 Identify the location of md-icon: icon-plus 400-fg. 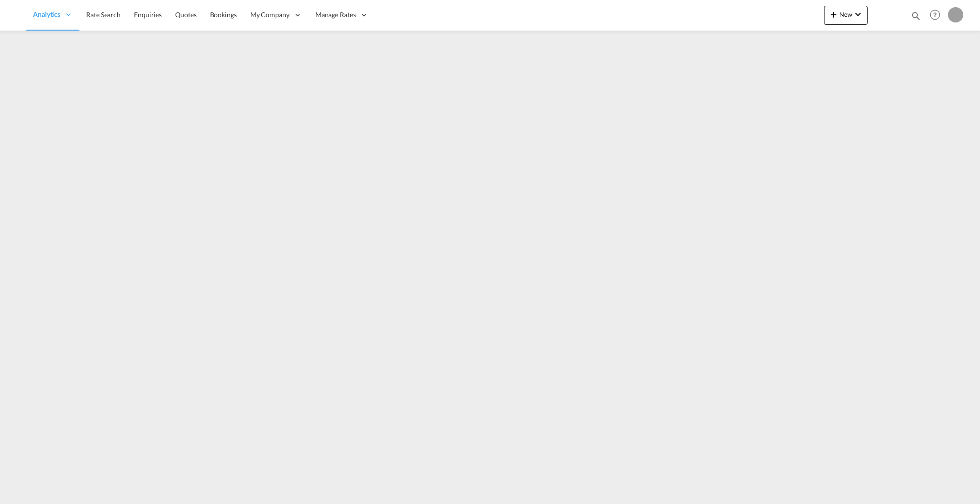
(834, 15).